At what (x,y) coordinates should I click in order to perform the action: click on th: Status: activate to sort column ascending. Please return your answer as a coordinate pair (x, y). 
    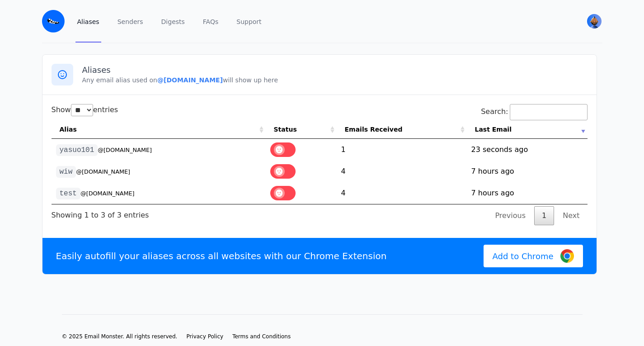
    Looking at the image, I should click on (301, 130).